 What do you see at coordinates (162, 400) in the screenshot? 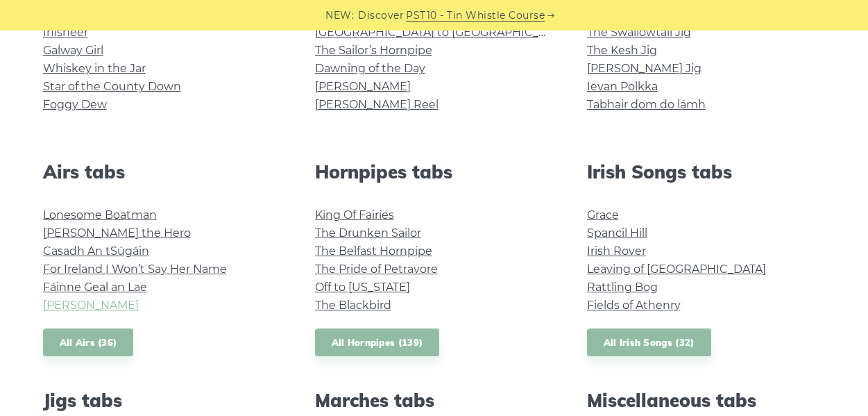
I see `h2: Jigs tabs` at bounding box center [162, 400].